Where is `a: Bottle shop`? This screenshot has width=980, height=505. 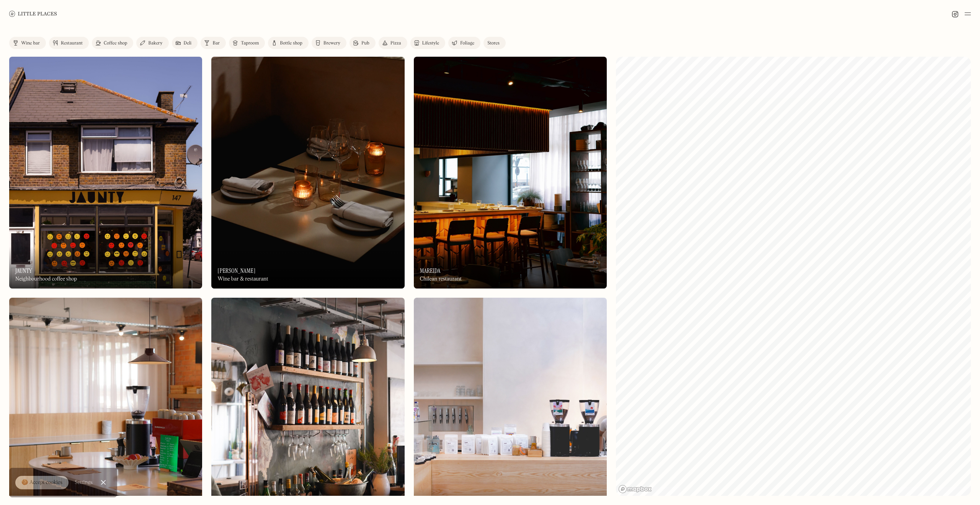 a: Bottle shop is located at coordinates (288, 43).